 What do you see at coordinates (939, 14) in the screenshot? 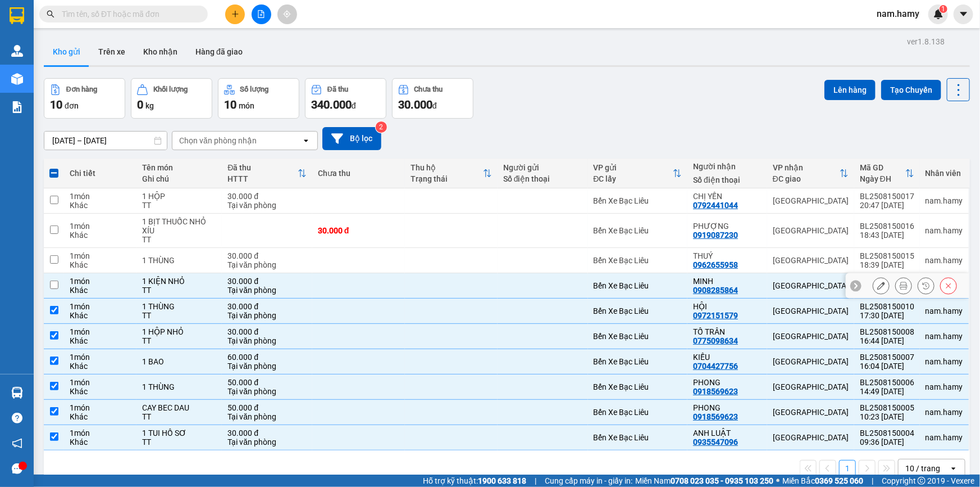
I see `img: icon-new-feature` at bounding box center [939, 14].